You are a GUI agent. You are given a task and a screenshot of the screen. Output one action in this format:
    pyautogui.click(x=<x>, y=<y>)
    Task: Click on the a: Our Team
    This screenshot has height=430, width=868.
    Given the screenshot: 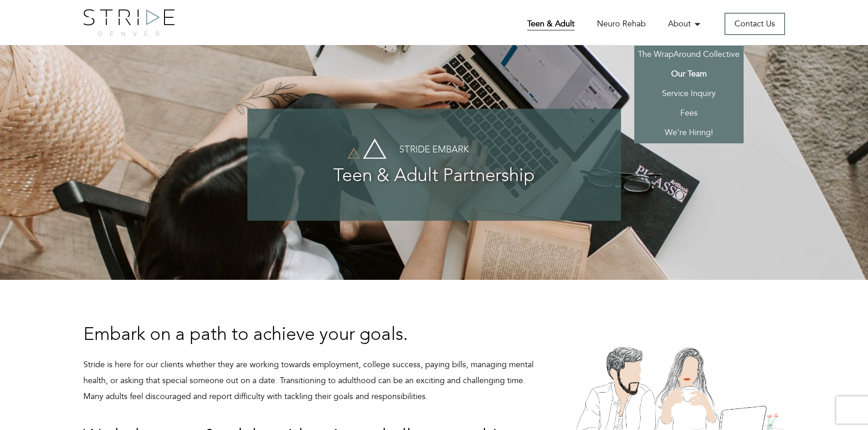 What is the action you would take?
    pyautogui.click(x=688, y=74)
    